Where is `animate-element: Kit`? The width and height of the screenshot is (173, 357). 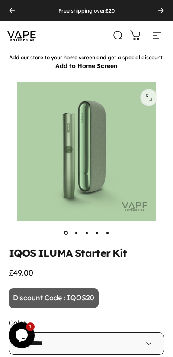 animate-element: Kit is located at coordinates (120, 253).